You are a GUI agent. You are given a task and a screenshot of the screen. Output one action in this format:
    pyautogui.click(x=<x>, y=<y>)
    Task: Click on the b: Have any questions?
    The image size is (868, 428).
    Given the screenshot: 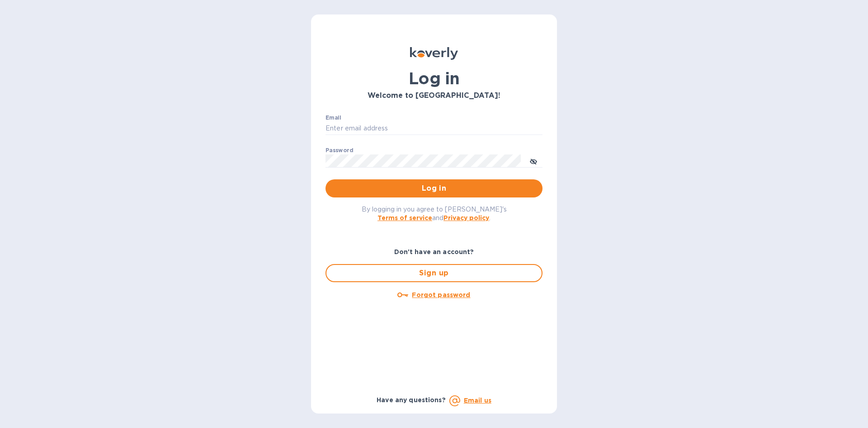 What is the action you would take?
    pyautogui.click(x=411, y=400)
    